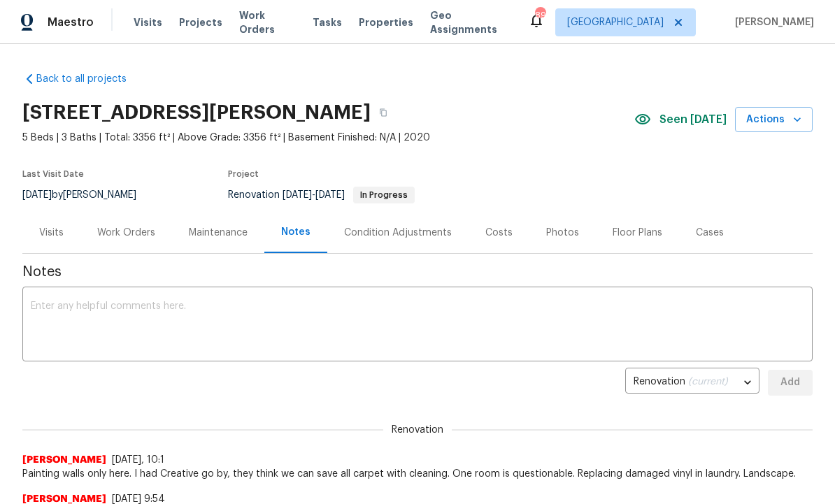 The image size is (835, 504). What do you see at coordinates (90, 79) in the screenshot?
I see `a: Back to all projects` at bounding box center [90, 79].